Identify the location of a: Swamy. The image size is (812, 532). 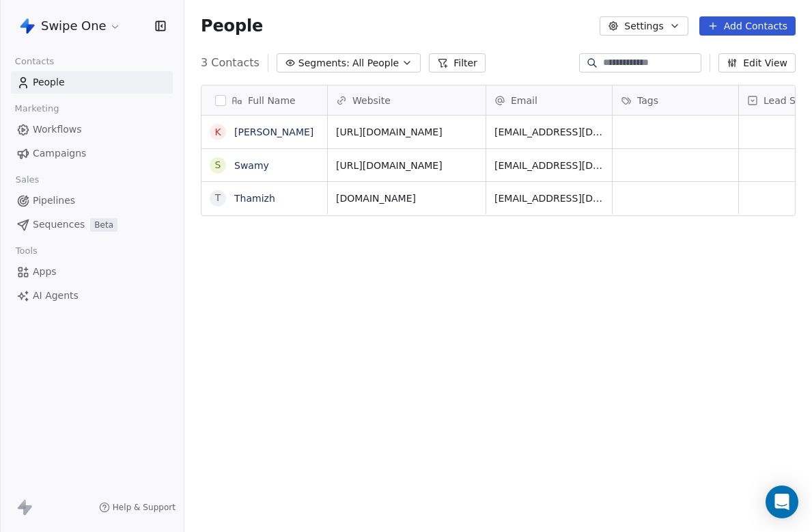
(251, 166).